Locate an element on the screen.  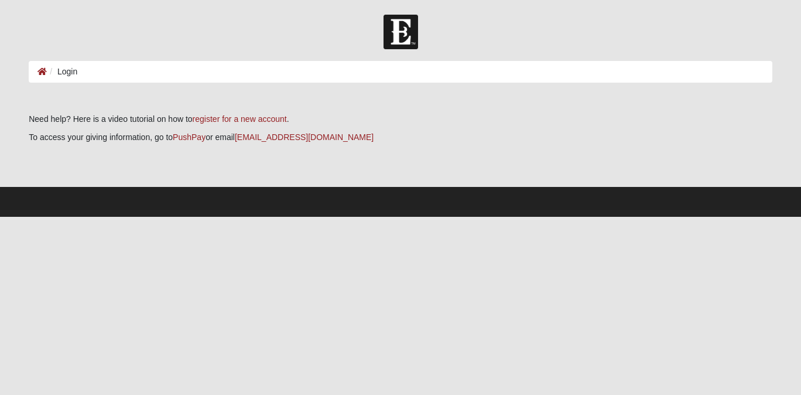
p: Need help? Here is a video tutorial on how to . is located at coordinates (401, 119).